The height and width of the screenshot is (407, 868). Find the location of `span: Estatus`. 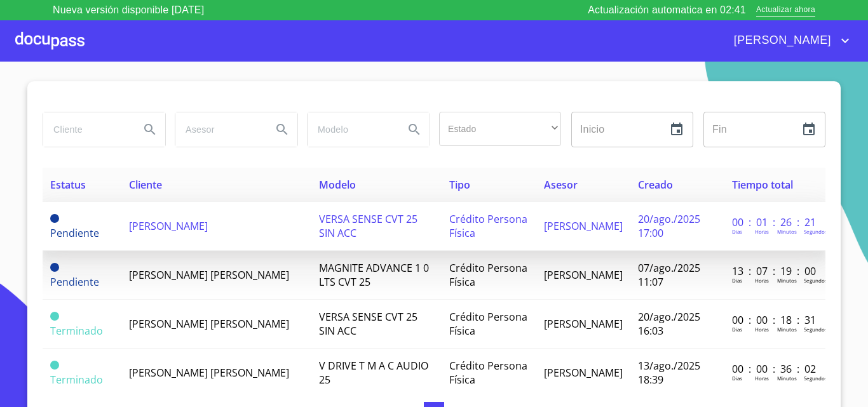

span: Estatus is located at coordinates (68, 185).